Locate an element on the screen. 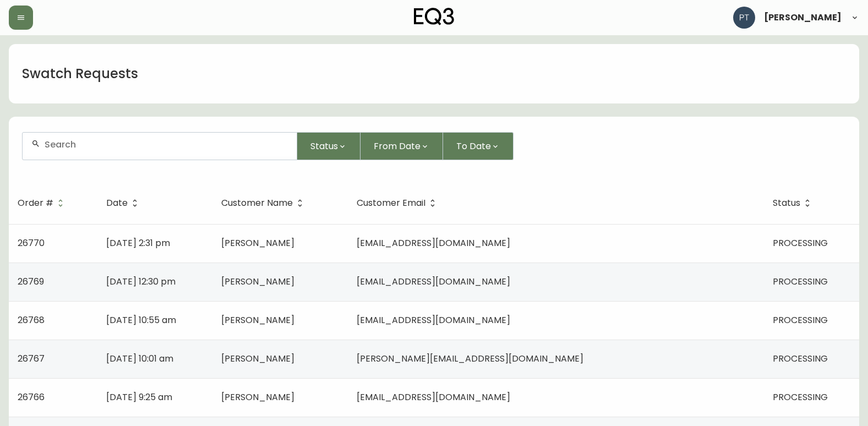  span: 26769 is located at coordinates (31, 282).